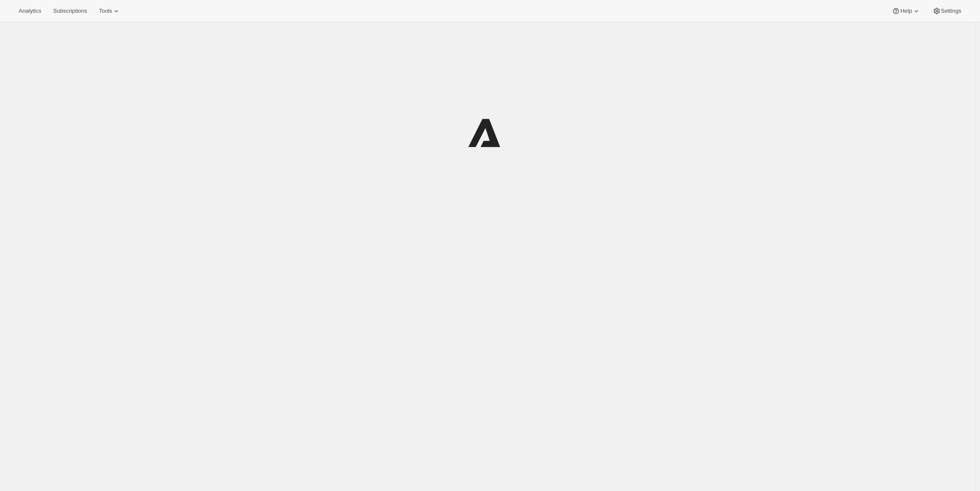  Describe the element at coordinates (905, 11) in the screenshot. I see `span: Help` at that location.